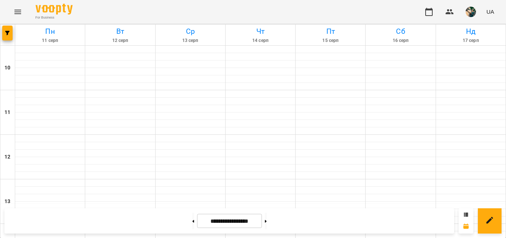  Describe the element at coordinates (7, 201) in the screenshot. I see `h6: 13` at that location.